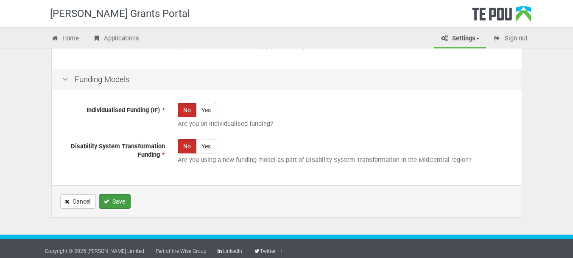 This screenshot has height=258, width=573. What do you see at coordinates (287, 79) in the screenshot?
I see `div: Funding Models` at bounding box center [287, 79].